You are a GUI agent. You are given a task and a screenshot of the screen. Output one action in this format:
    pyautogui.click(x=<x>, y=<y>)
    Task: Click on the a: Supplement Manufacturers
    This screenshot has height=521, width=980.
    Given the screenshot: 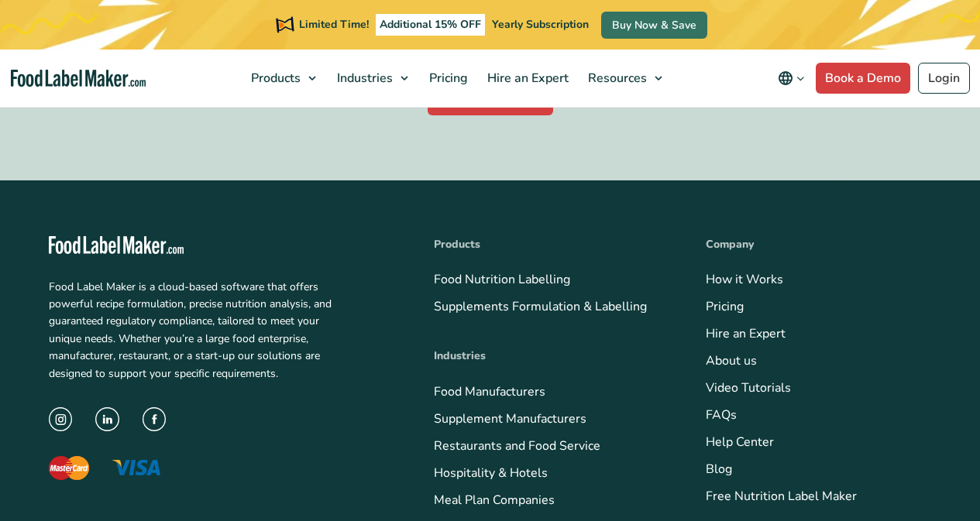 What is the action you would take?
    pyautogui.click(x=510, y=419)
    